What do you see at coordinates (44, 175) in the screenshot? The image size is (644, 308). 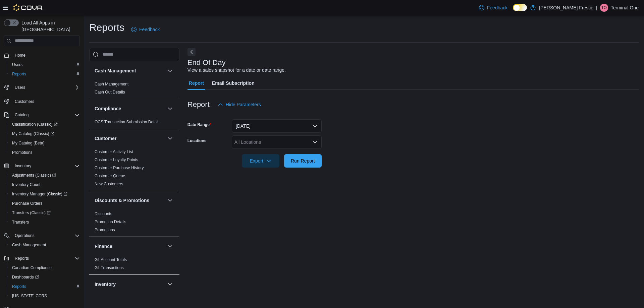 I see `a: Adjustments (Classic)` at bounding box center [44, 175].